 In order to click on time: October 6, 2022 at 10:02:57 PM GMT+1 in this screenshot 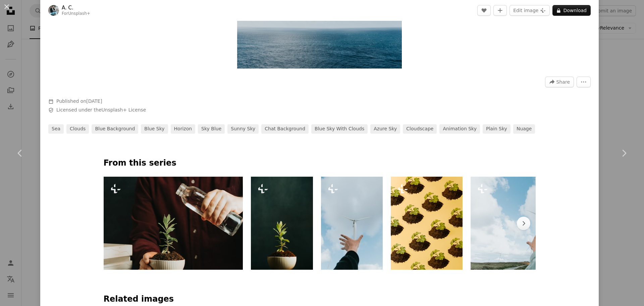, I will do `click(94, 101)`.